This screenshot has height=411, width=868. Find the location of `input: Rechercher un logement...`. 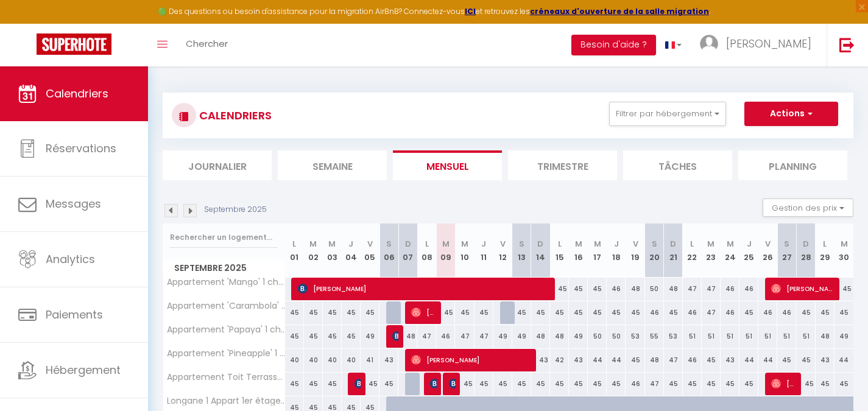

input: Rechercher un logement... is located at coordinates (224, 237).